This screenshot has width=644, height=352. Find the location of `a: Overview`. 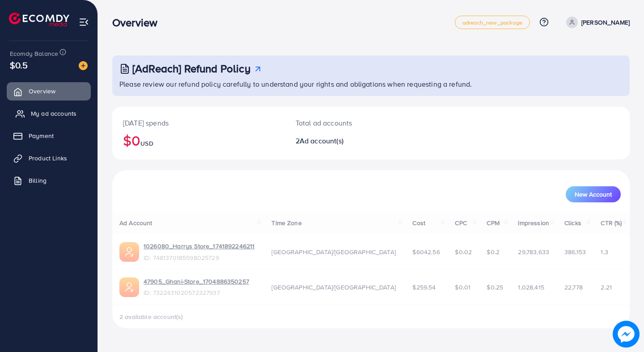

a: Overview is located at coordinates (49, 91).